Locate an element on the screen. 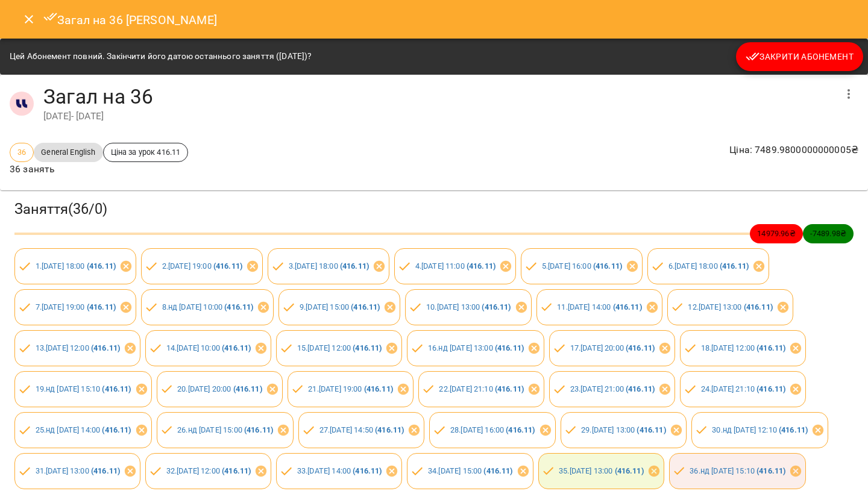 The width and height of the screenshot is (868, 494). span: 14979.96 ₴ is located at coordinates (776, 233).